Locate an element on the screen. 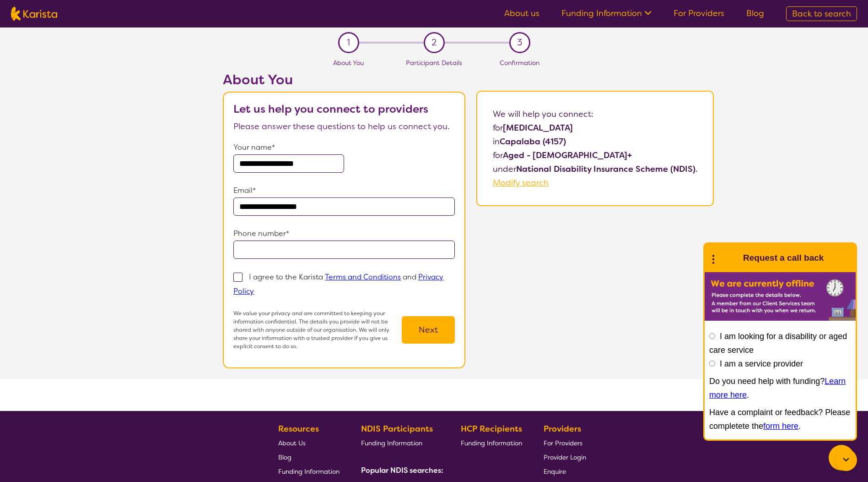  button: Channel Menu is located at coordinates (841, 458).